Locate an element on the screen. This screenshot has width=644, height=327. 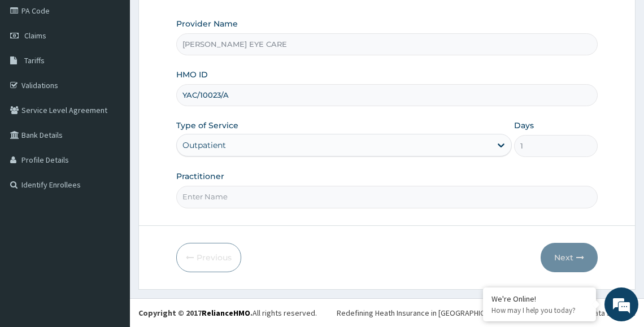
label: Days is located at coordinates (524, 126).